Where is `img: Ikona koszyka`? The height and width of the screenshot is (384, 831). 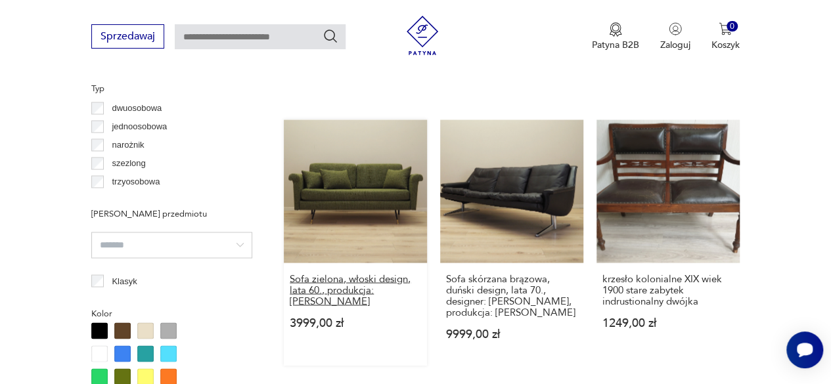
img: Ikona koszyka is located at coordinates (726, 29).